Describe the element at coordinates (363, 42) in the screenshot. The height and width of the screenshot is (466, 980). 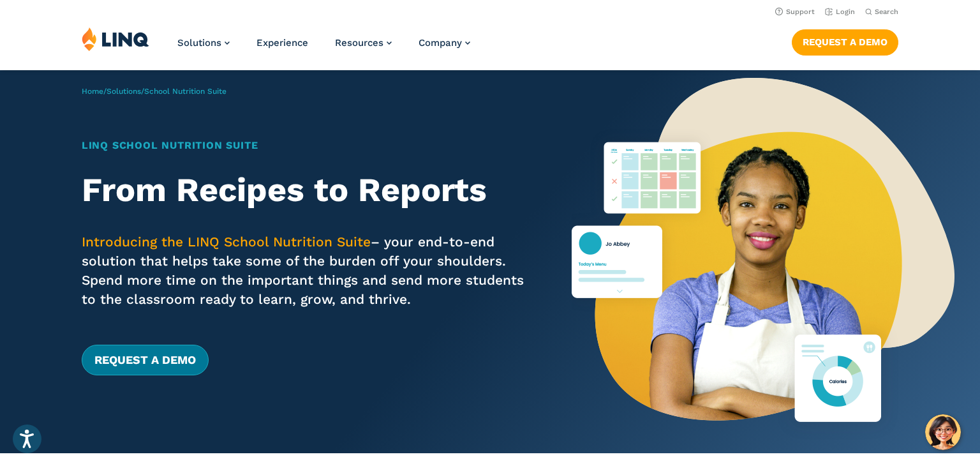
I see `a: Resources` at that location.